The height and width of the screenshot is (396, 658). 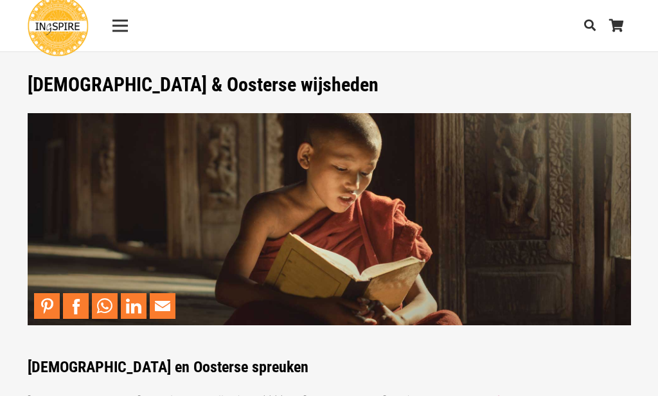 I want to click on img: Ontdek de mooiste boeddhistische spreuken en oosterse wijsheden van Ingspire.nl, so click(x=329, y=219).